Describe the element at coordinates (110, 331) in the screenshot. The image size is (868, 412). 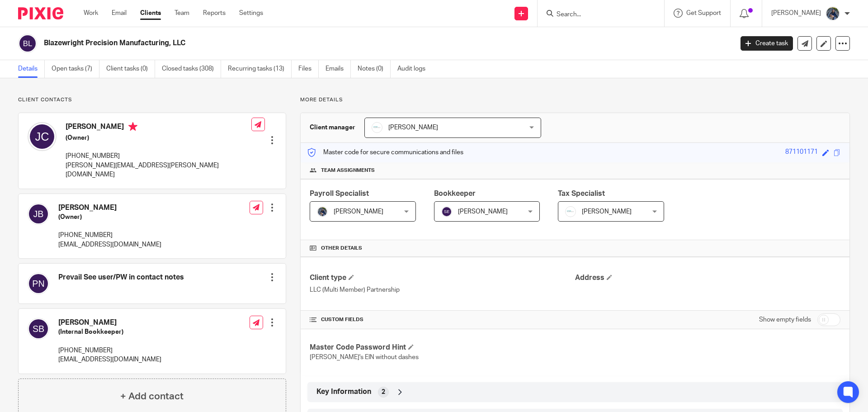
I see `h5: (Internal Bookkeeper)` at that location.